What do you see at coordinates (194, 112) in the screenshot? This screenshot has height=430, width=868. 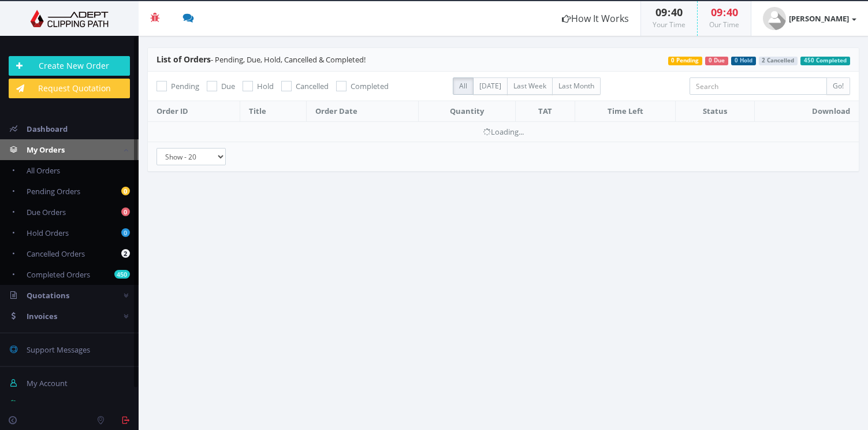 I see `th: Order ID` at bounding box center [194, 112].